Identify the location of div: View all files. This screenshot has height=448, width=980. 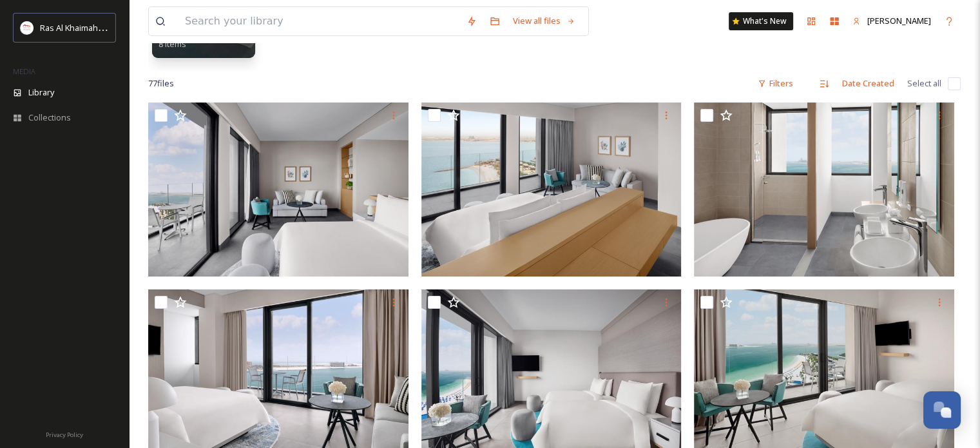
(544, 20).